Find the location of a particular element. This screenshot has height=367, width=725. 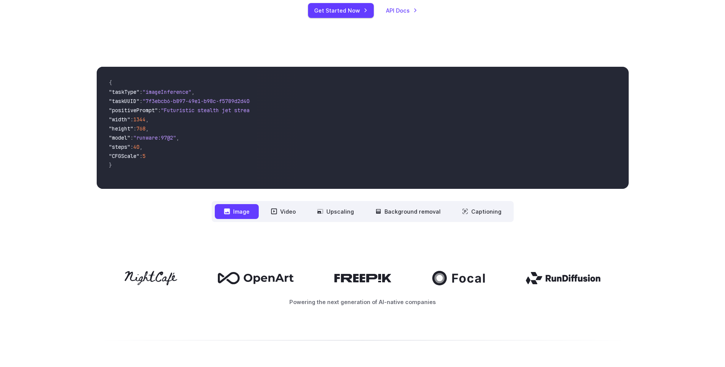

span: "width" is located at coordinates (120, 120).